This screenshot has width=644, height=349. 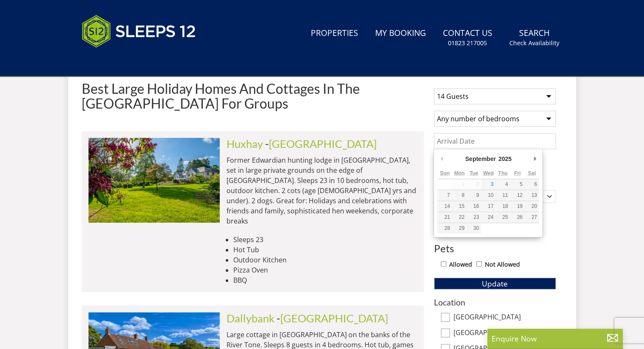 What do you see at coordinates (503, 206) in the screenshot?
I see `button: 18` at bounding box center [503, 206].